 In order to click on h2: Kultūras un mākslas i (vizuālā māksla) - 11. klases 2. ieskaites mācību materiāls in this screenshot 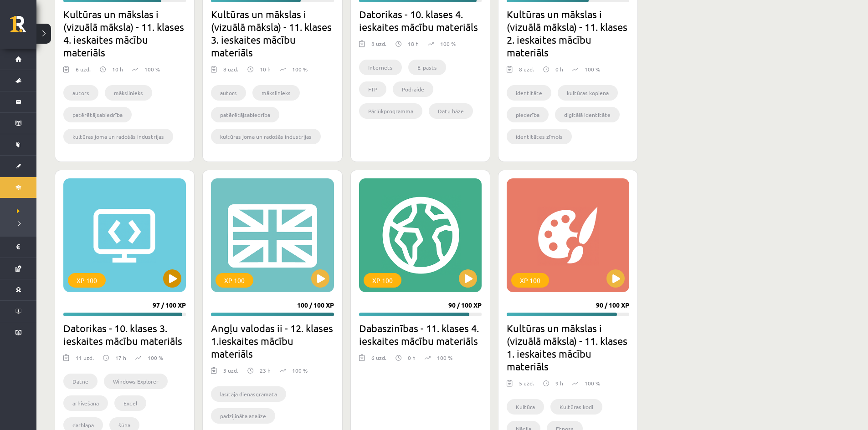, I will do `click(568, 34)`.